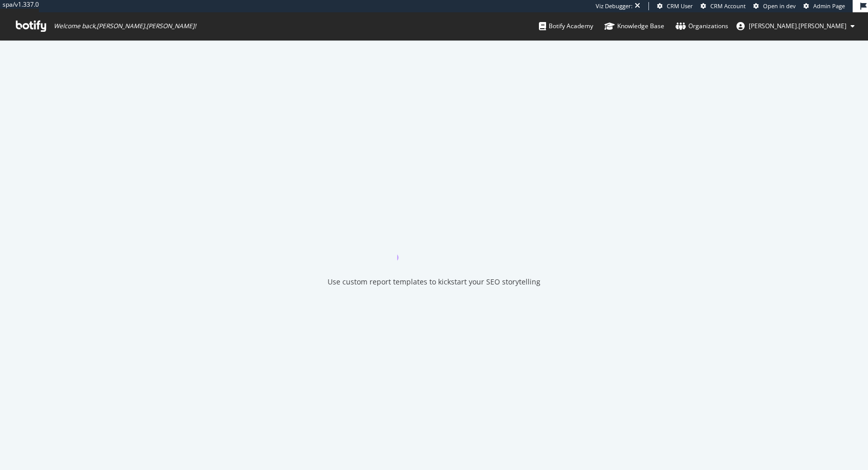 Image resolution: width=868 pixels, height=470 pixels. Describe the element at coordinates (780, 5) in the screenshot. I see `span: Open in dev` at that location.